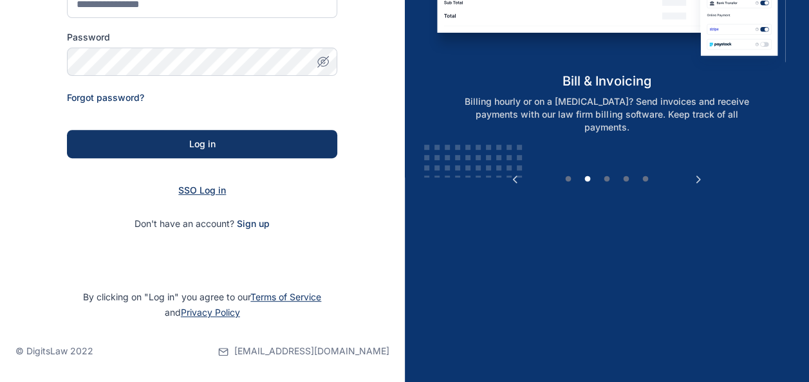  What do you see at coordinates (253, 224) in the screenshot?
I see `span: Sign up` at bounding box center [253, 224].